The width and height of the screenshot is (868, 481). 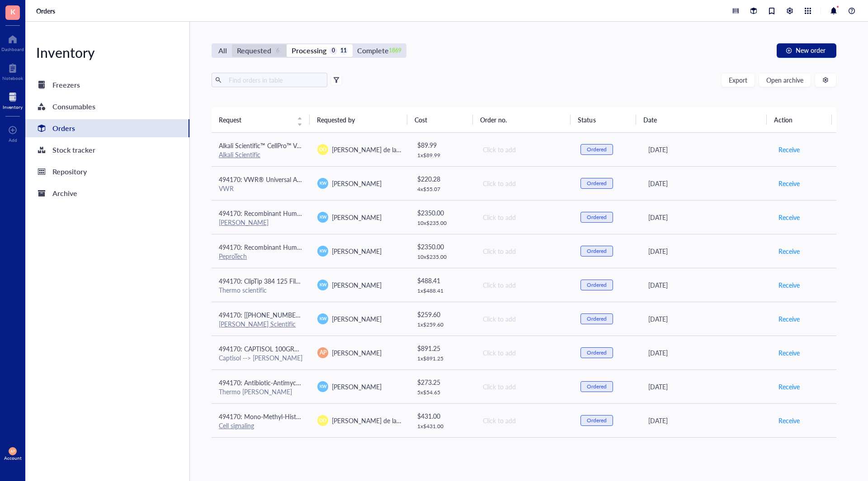 What do you see at coordinates (12, 11) in the screenshot?
I see `span: K` at bounding box center [12, 11].